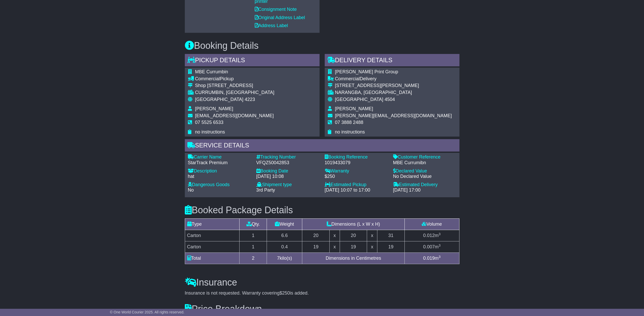  Describe the element at coordinates (353, 224) in the screenshot. I see `td: Dimensions (L x W x H)` at that location.